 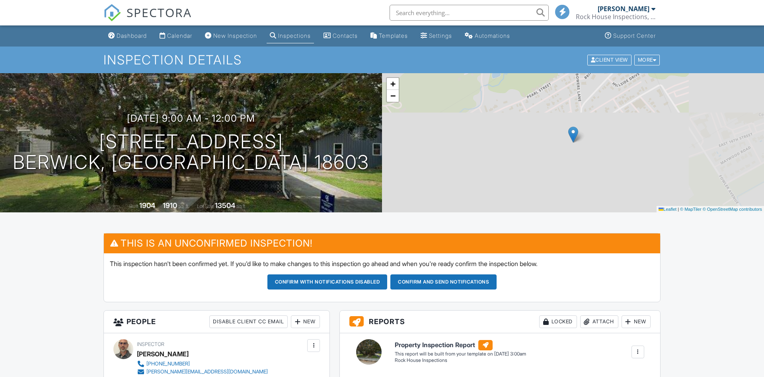 I want to click on div: More, so click(x=647, y=60).